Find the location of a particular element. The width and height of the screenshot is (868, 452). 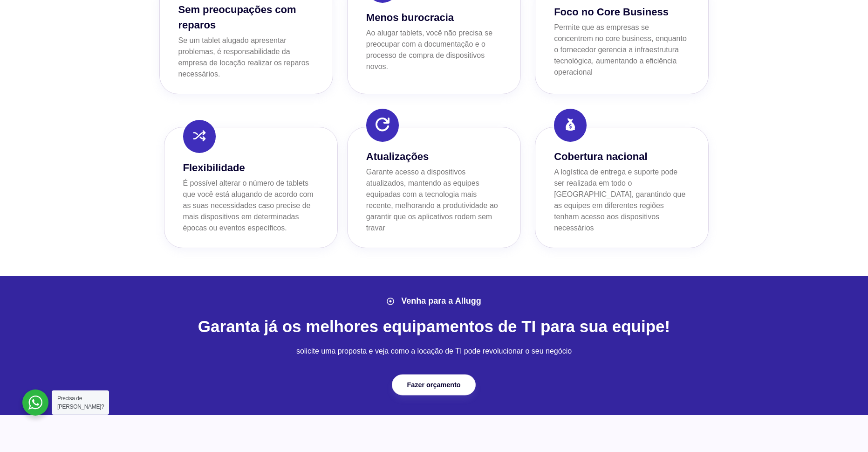

span: Venha para a Allugg is located at coordinates (440, 301).